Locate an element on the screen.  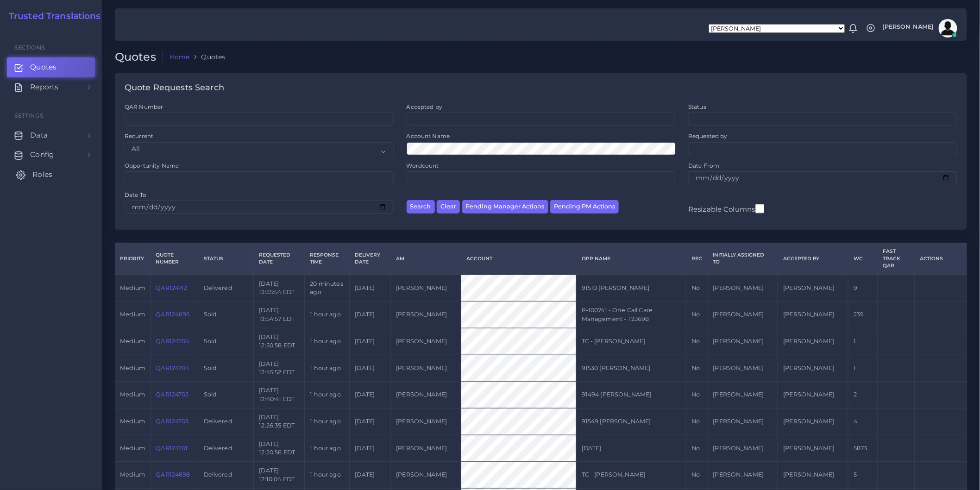
li: Quotes is located at coordinates (207, 57).